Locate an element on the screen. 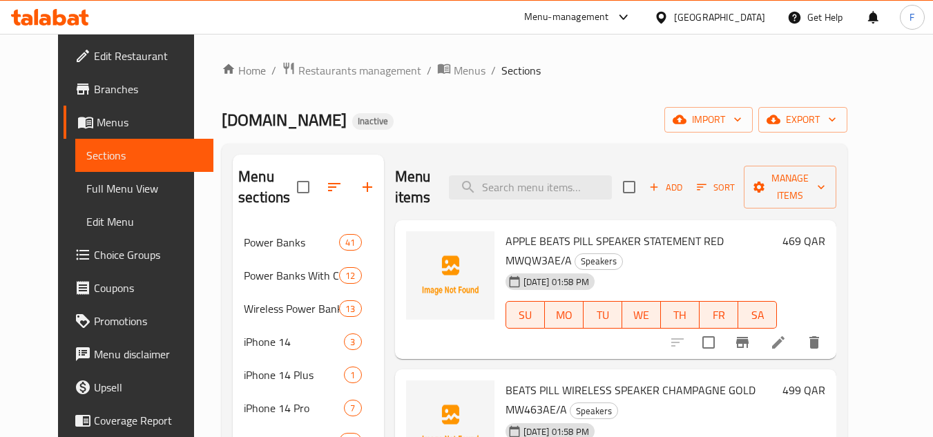 This screenshot has width=933, height=437. span: Sections is located at coordinates (521, 70).